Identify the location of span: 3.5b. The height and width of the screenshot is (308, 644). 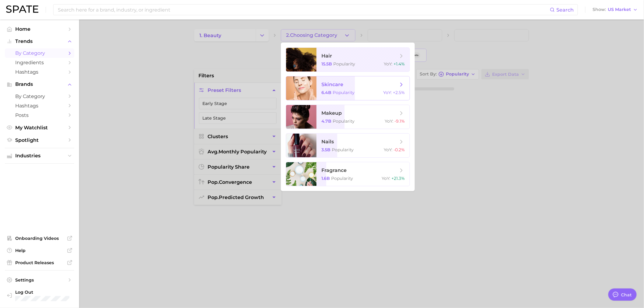
(326, 150).